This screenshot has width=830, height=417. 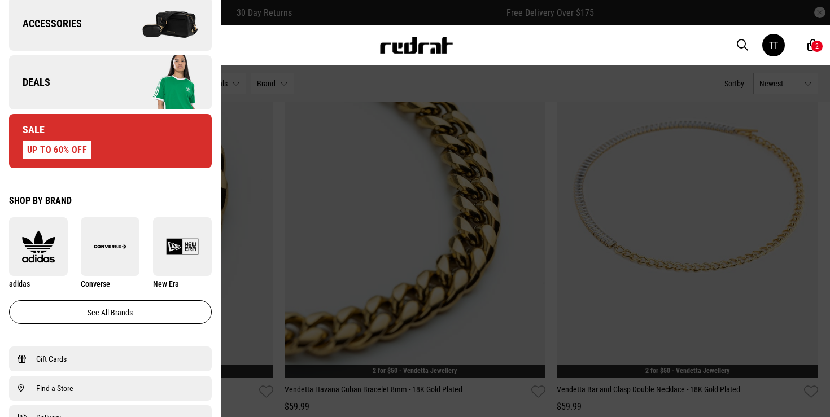 What do you see at coordinates (110, 247) in the screenshot?
I see `img: Converse` at bounding box center [110, 247].